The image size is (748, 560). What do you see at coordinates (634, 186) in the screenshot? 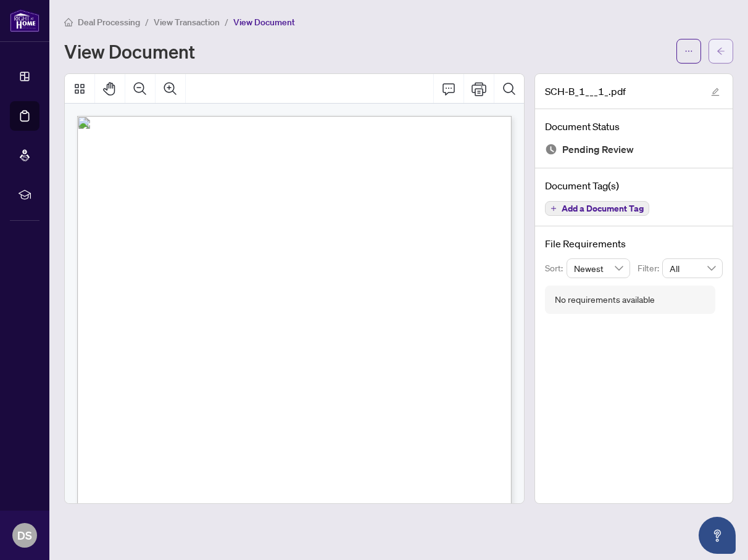
I see `h4: Document Tag(s)` at bounding box center [634, 186].